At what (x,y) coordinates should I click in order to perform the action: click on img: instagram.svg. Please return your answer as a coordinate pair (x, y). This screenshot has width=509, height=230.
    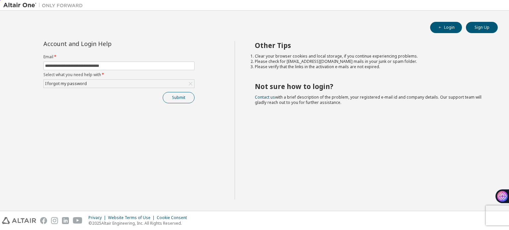
    Looking at the image, I should click on (54, 221).